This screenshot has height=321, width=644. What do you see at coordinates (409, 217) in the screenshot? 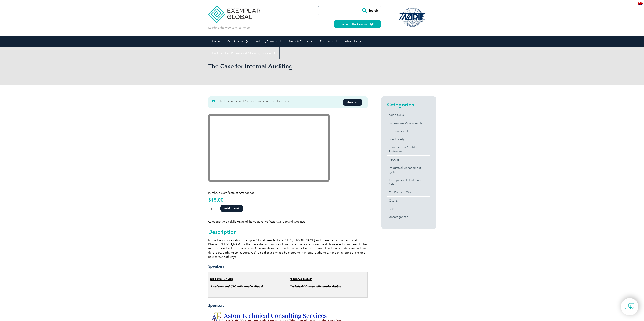
I see `a: Uncategorized` at bounding box center [409, 217].